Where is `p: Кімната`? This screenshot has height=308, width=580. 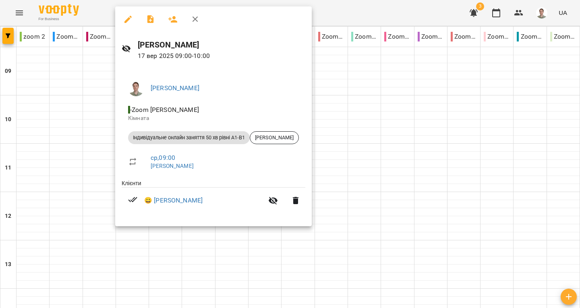 p: Кімната is located at coordinates (214, 118).